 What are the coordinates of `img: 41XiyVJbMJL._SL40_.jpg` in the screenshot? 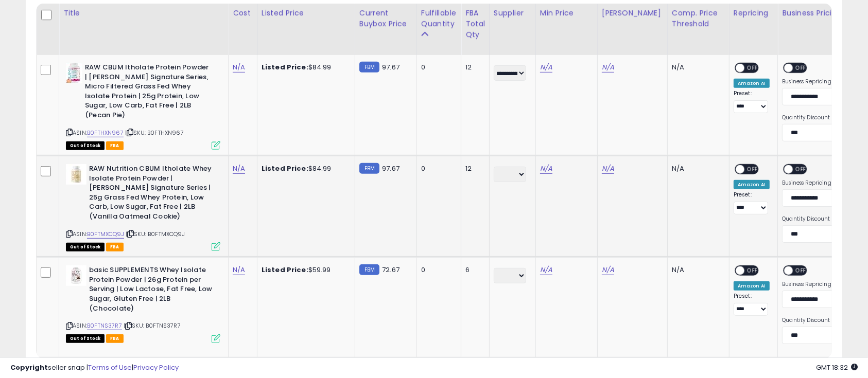 It's located at (74, 73).